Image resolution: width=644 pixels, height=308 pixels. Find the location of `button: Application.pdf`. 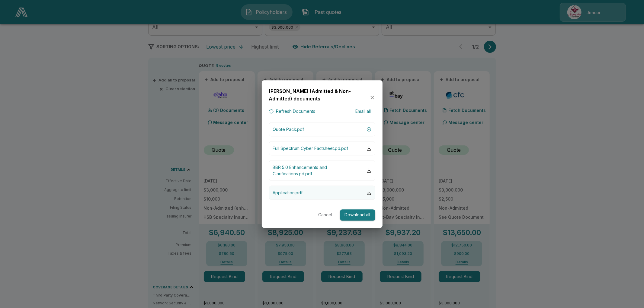

button: Application.pdf is located at coordinates (322, 193).